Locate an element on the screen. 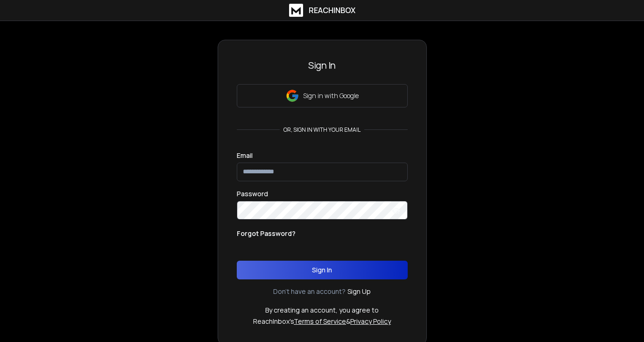 The width and height of the screenshot is (644, 342). p: ReachInbox's & is located at coordinates (322, 322).